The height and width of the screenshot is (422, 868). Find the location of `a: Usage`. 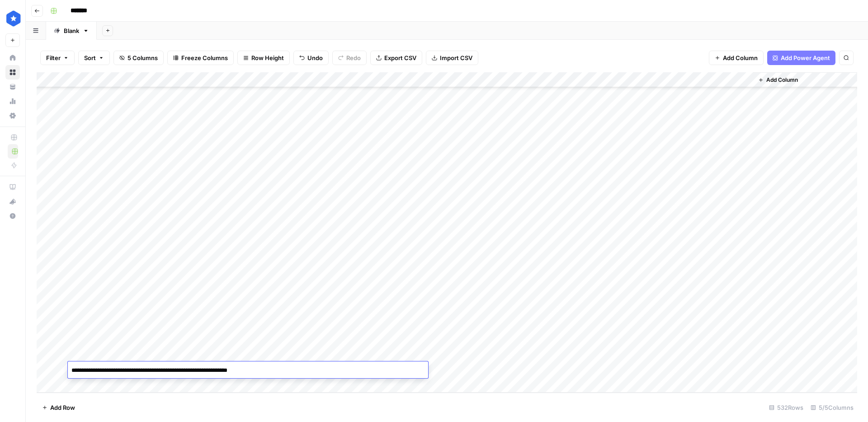

a: Usage is located at coordinates (13, 101).